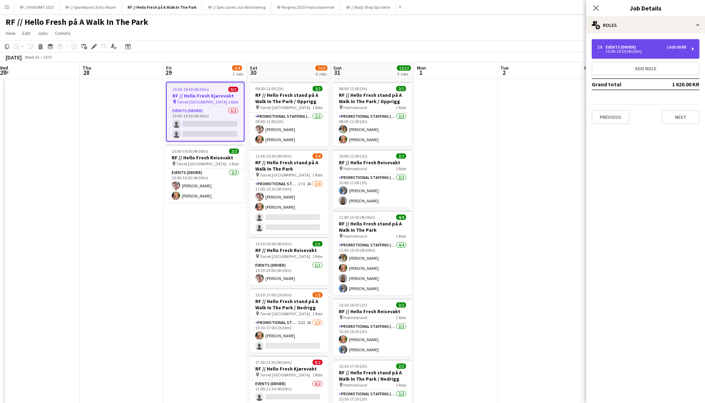 The height and width of the screenshot is (403, 705). What do you see at coordinates (169, 68) in the screenshot?
I see `span: Fri` at bounding box center [169, 68].